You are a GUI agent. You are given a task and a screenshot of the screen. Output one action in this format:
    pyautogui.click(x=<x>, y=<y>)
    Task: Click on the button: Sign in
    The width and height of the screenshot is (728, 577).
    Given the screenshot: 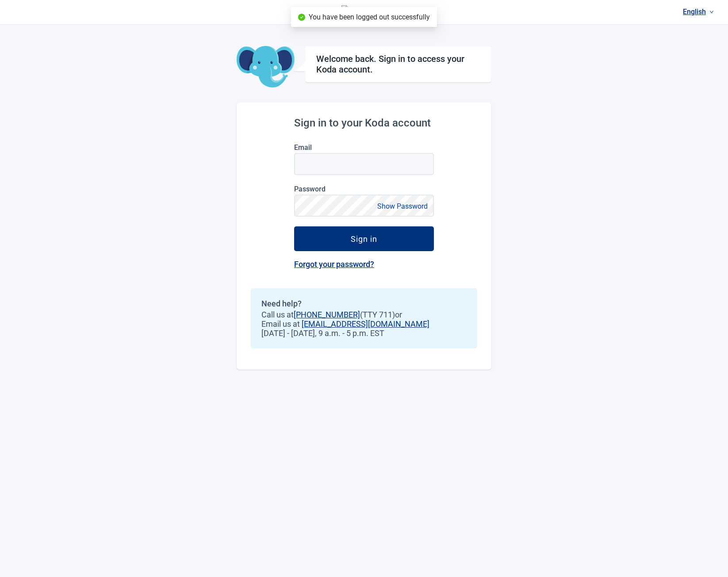 What is the action you would take?
    pyautogui.click(x=364, y=239)
    